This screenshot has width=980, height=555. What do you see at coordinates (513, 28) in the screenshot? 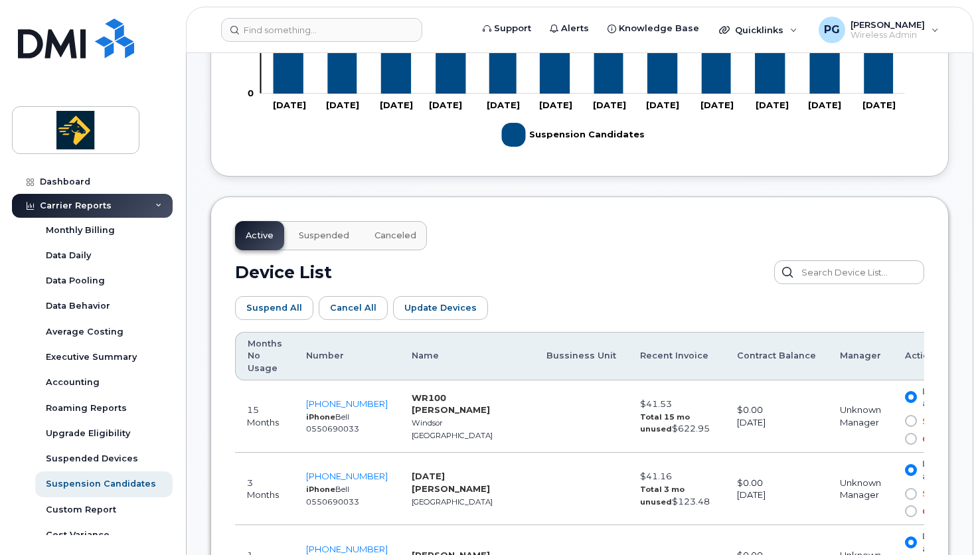
I see `span: Support` at bounding box center [513, 28].